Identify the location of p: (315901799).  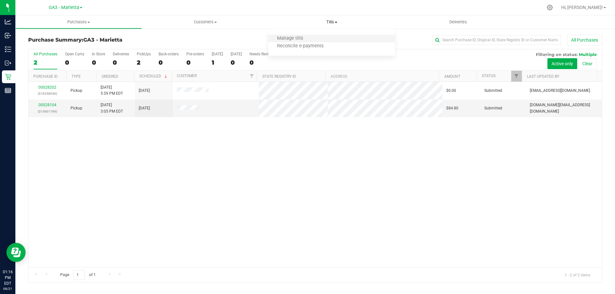
(47, 111).